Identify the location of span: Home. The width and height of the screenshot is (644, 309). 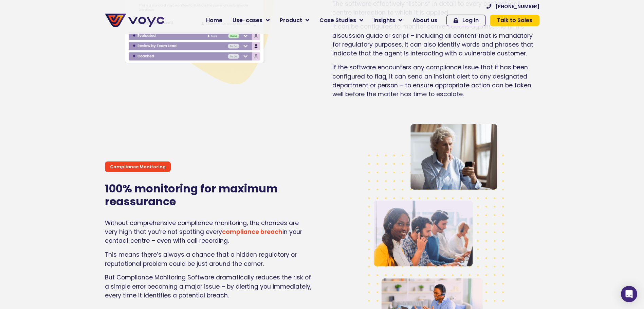
(214, 20).